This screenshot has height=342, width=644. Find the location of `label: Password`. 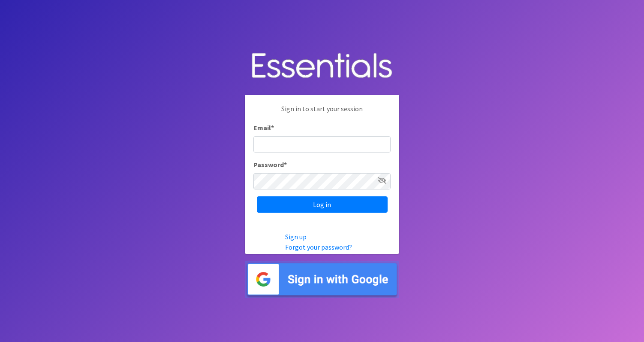

label: Password is located at coordinates (270, 165).